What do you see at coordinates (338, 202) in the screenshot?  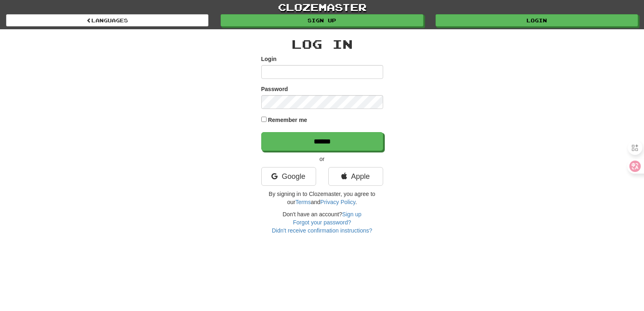 I see `a: Privacy Policy` at bounding box center [338, 202].